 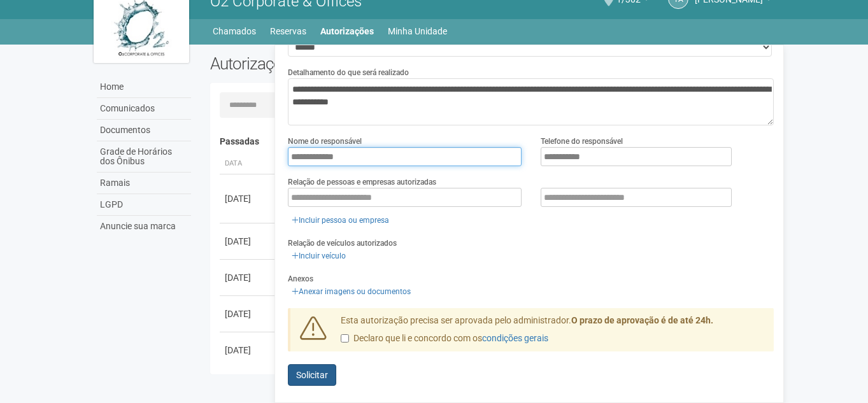 I want to click on a: Documentos, so click(x=144, y=131).